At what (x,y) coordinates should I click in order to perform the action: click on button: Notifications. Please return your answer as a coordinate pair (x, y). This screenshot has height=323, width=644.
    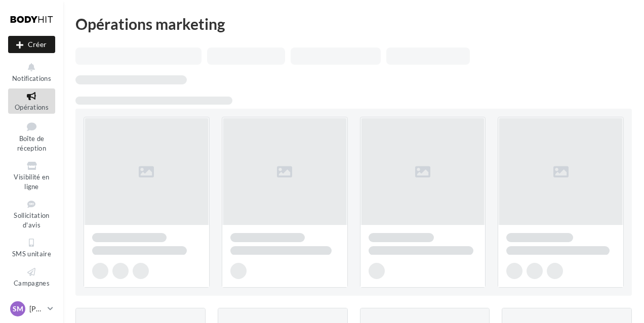
    Looking at the image, I should click on (32, 72).